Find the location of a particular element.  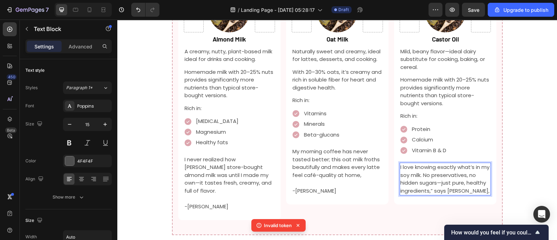

button: Show survey - How would you feel if you could no longer use GemPages? is located at coordinates (497, 232).